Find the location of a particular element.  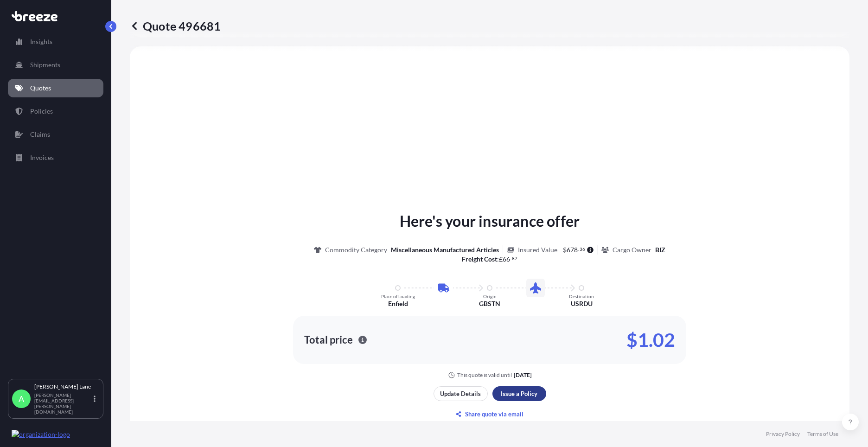

a: Claims is located at coordinates (56, 134).